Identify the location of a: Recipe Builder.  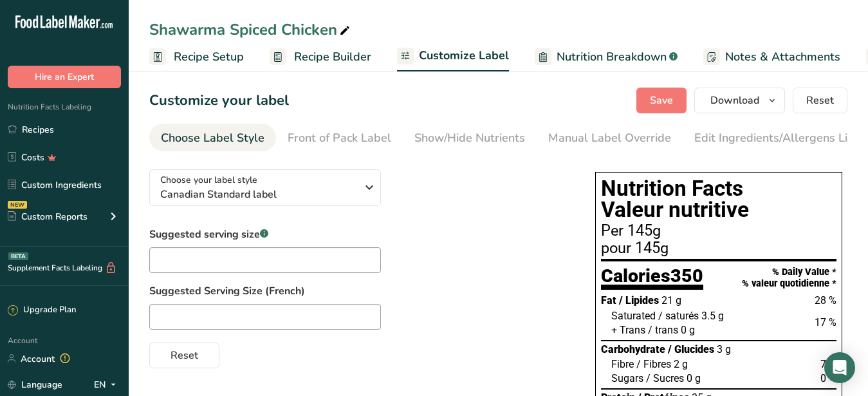
(321, 57).